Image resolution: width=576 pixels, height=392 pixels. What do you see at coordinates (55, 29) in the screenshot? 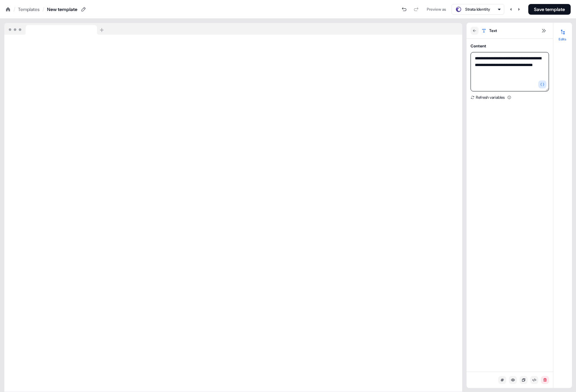
I see `img: Browser topbar` at bounding box center [55, 29].